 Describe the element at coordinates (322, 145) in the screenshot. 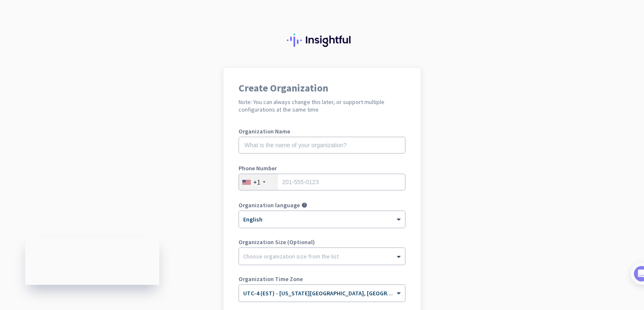

I see `input: What is the name of your organization?` at that location.